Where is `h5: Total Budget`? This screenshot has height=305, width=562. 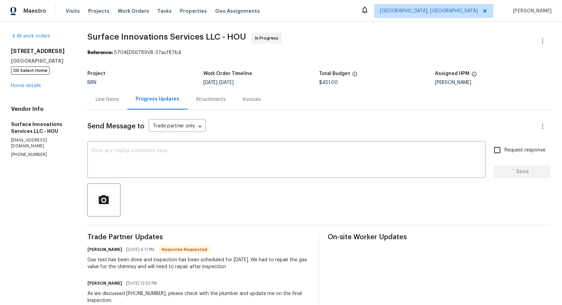
h5: Total Budget is located at coordinates (334, 74).